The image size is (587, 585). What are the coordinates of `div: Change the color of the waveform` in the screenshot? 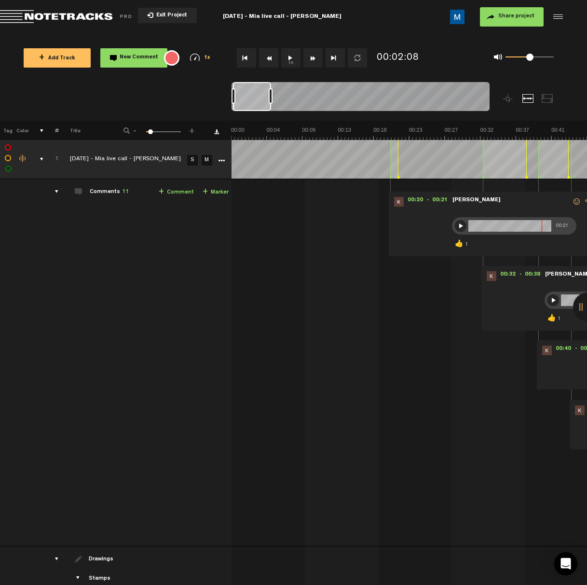 It's located at (23, 159).